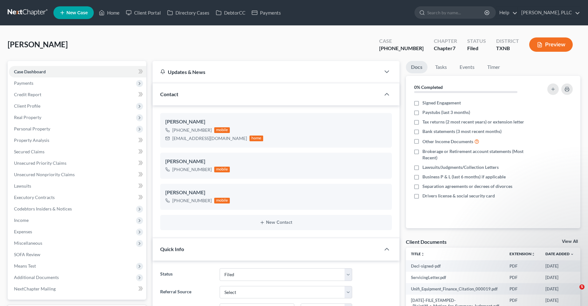 The height and width of the screenshot is (306, 588). I want to click on a: SOFA Review, so click(78, 255).